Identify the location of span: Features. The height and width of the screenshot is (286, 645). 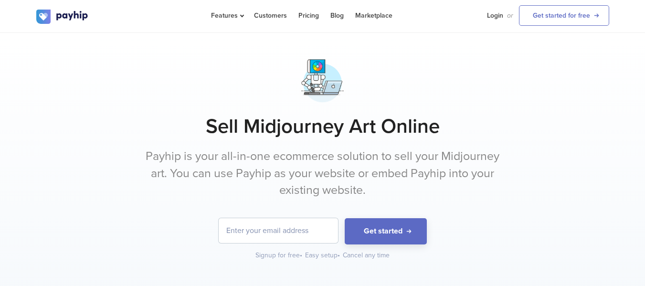
(227, 15).